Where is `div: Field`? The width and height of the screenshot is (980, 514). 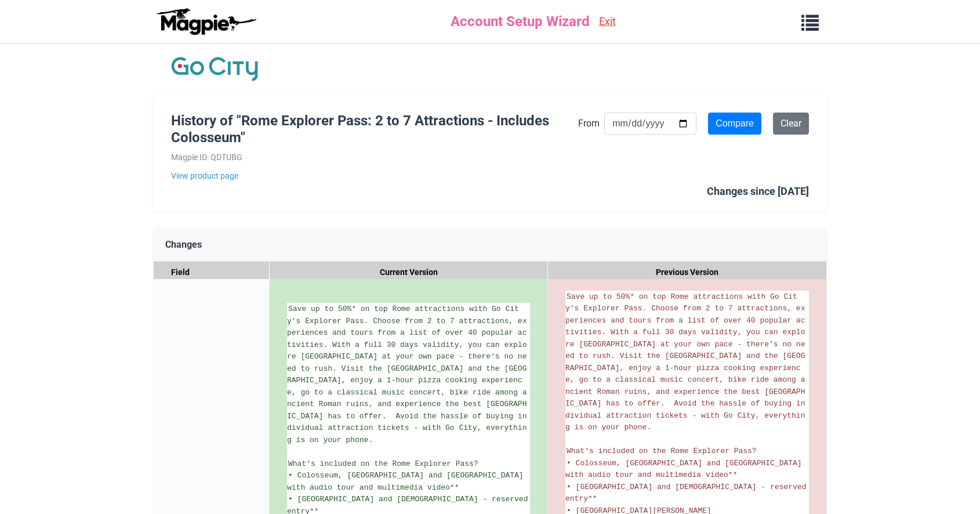
div: Field is located at coordinates (212, 272).